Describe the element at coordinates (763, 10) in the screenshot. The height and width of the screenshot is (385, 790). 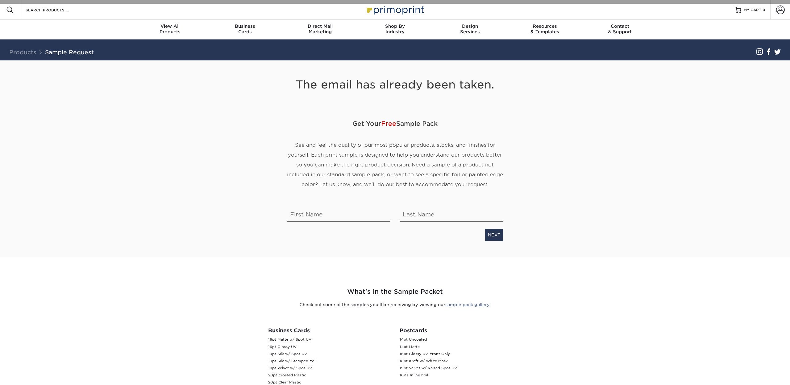
I see `span: 0` at that location.